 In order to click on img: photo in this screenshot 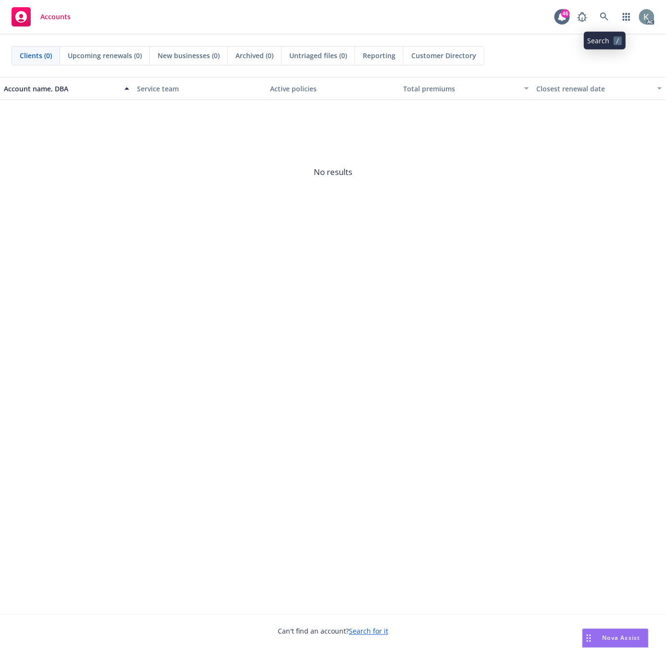, I will do `click(647, 17)`.